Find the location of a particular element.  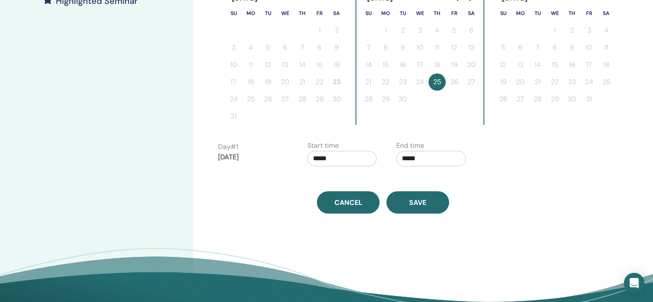

a: Cancel is located at coordinates (348, 202).